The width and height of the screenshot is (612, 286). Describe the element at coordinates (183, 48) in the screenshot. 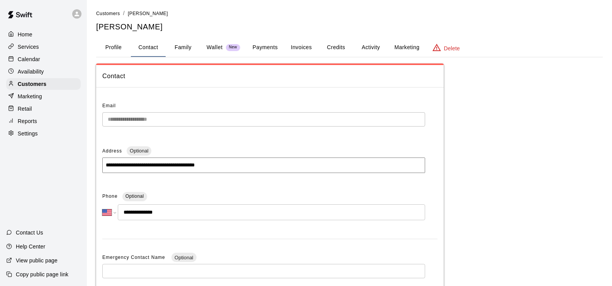

I see `button: Family` at that location.